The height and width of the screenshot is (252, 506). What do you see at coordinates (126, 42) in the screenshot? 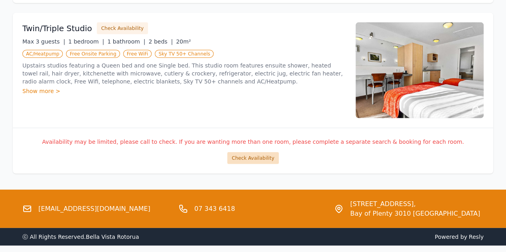
I see `span: 1 bathroom |` at bounding box center [126, 42].